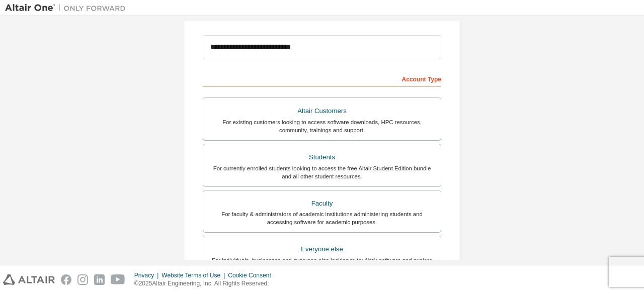 Image resolution: width=644 pixels, height=294 pixels. Describe the element at coordinates (322, 157) in the screenshot. I see `div: Students` at that location.